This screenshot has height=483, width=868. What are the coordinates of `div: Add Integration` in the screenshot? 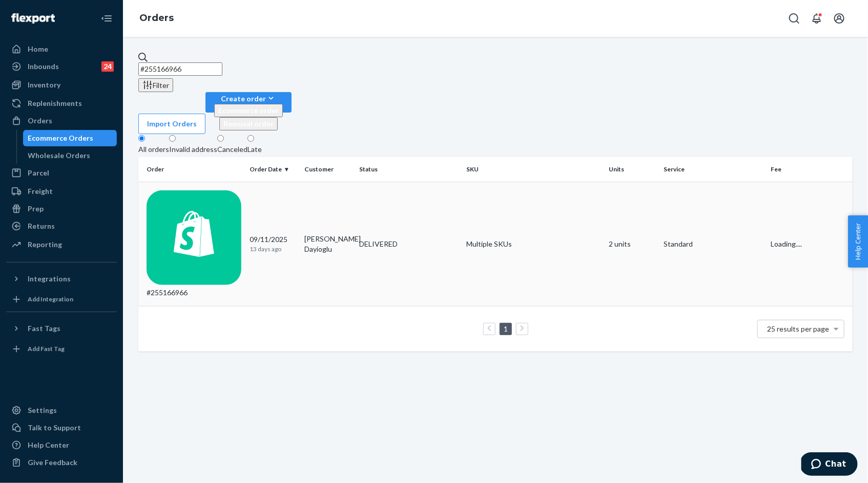 It's located at (50, 299).